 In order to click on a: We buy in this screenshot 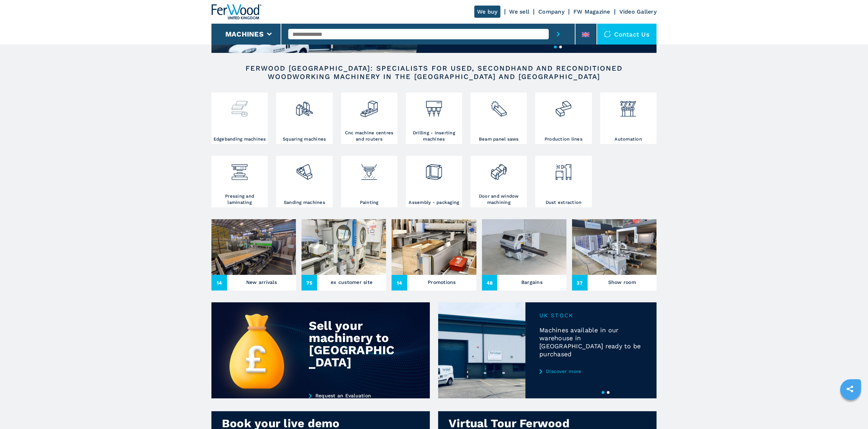, I will do `click(487, 12)`.